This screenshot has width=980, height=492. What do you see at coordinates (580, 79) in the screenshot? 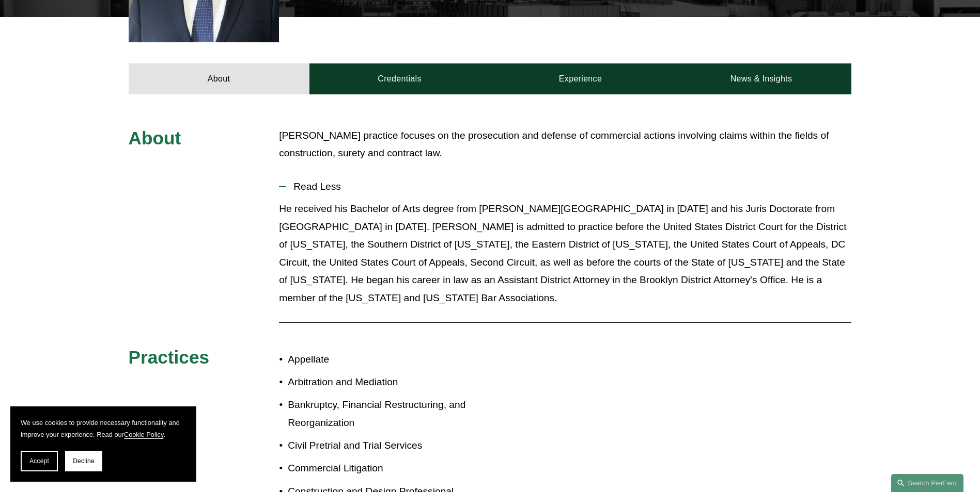
I see `a: Experience` at bounding box center [580, 79].